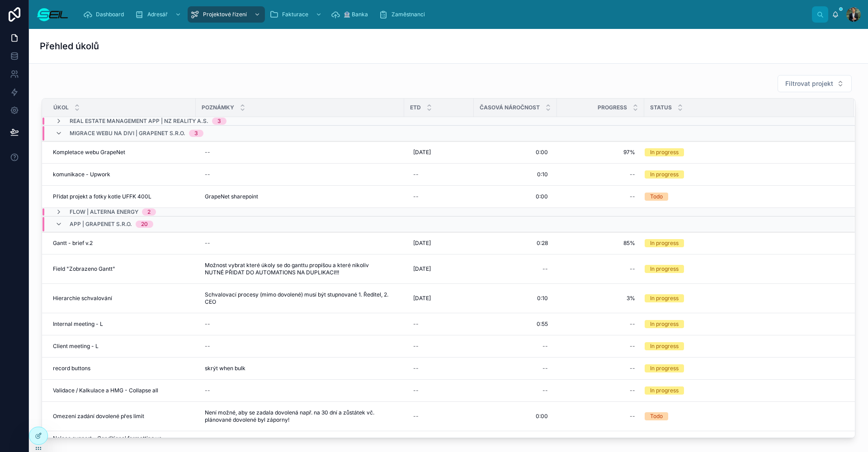 This screenshot has height=452, width=868. What do you see at coordinates (84, 269) in the screenshot?
I see `span: Field "Zobrazeno Gantt"` at bounding box center [84, 269].